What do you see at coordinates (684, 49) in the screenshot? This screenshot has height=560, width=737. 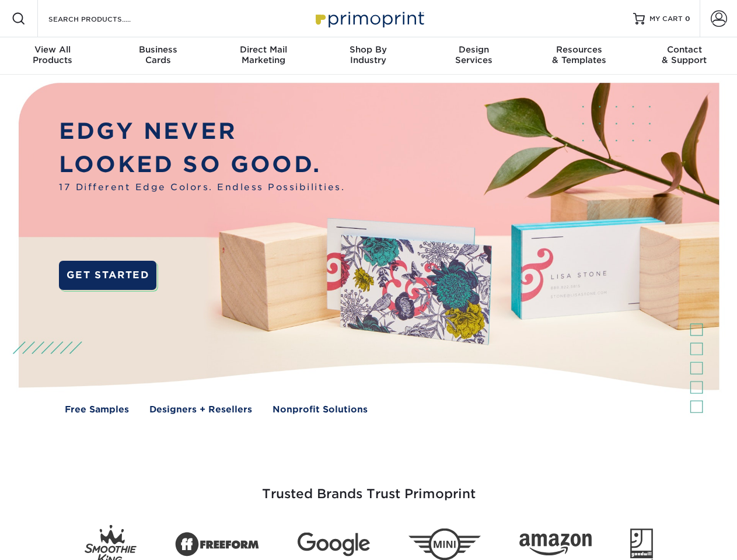 I see `span: Contact` at bounding box center [684, 49].